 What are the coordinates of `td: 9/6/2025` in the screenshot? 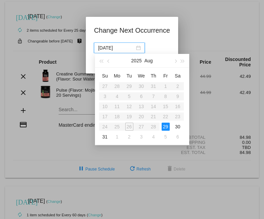 It's located at (178, 137).